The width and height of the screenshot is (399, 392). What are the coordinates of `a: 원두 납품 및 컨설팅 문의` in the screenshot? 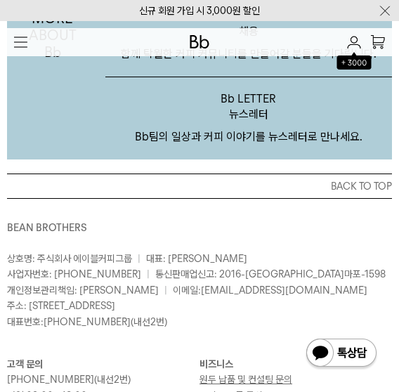 It's located at (246, 379).